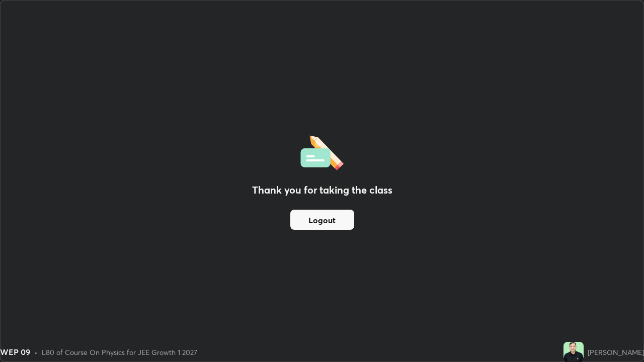 This screenshot has width=644, height=362. Describe the element at coordinates (322, 151) in the screenshot. I see `img: offlineFeedback.1438e8b3.svg` at that location.